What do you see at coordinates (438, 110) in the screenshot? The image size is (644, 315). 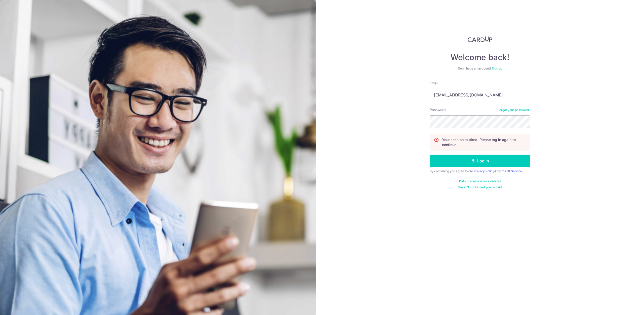 I see `label: Password` at bounding box center [438, 110].